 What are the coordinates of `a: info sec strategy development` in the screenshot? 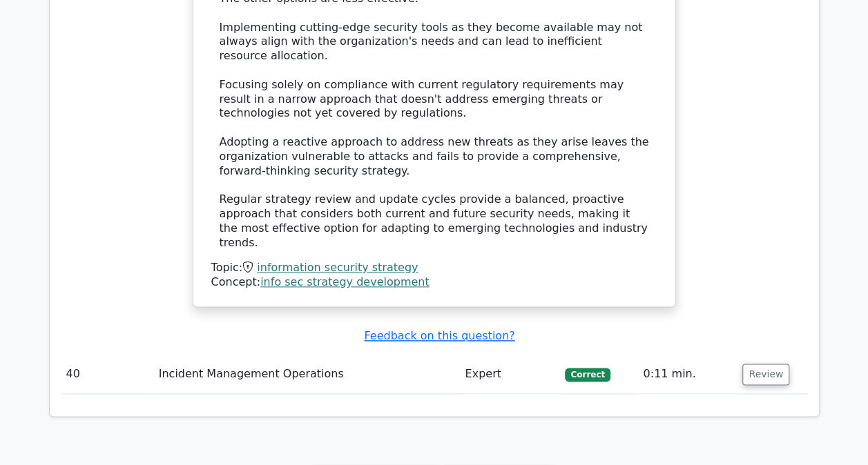 It's located at (345, 281).